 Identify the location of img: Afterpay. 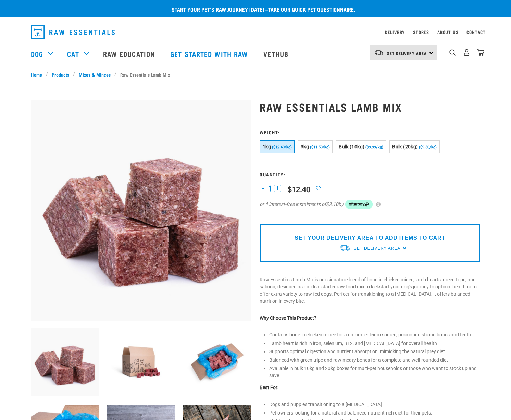
(359, 205).